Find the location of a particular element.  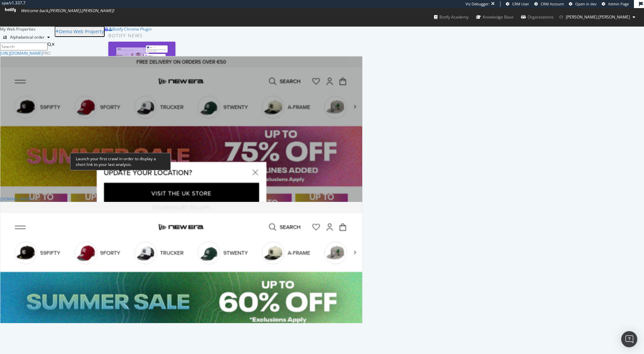

div: Botify news is located at coordinates (209, 35).